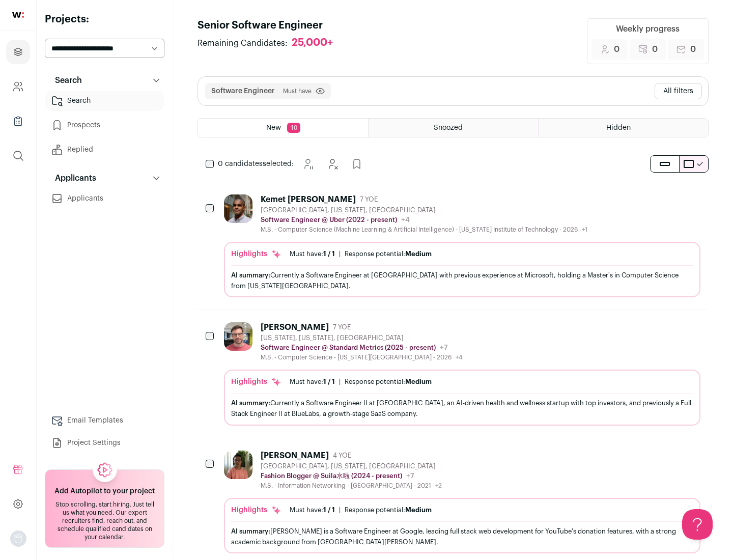 This screenshot has width=733, height=560. What do you see at coordinates (104, 420) in the screenshot?
I see `a: Email Templates` at bounding box center [104, 420].